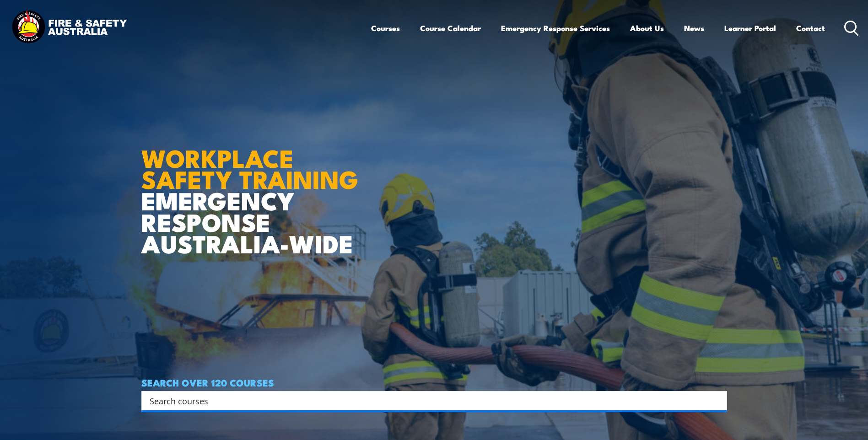 The height and width of the screenshot is (440, 868). Describe the element at coordinates (810, 28) in the screenshot. I see `a: Contact` at that location.